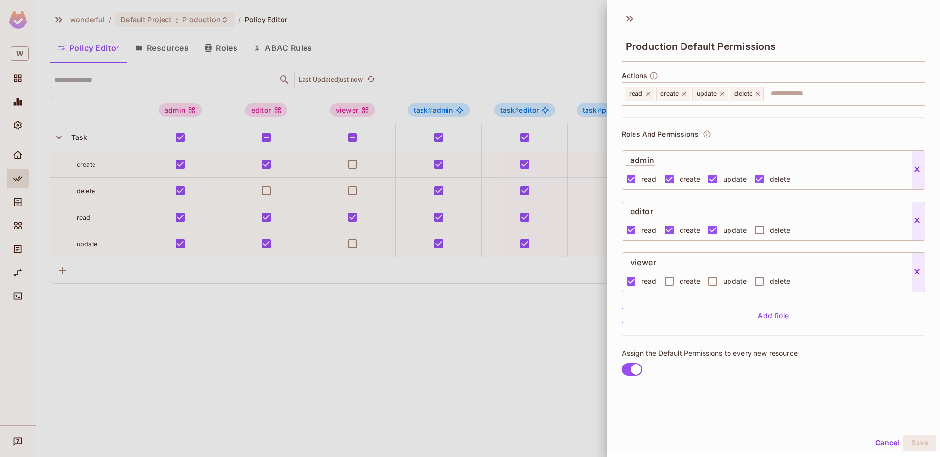 The width and height of the screenshot is (940, 457). Describe the element at coordinates (673, 94) in the screenshot. I see `div: create` at that location.